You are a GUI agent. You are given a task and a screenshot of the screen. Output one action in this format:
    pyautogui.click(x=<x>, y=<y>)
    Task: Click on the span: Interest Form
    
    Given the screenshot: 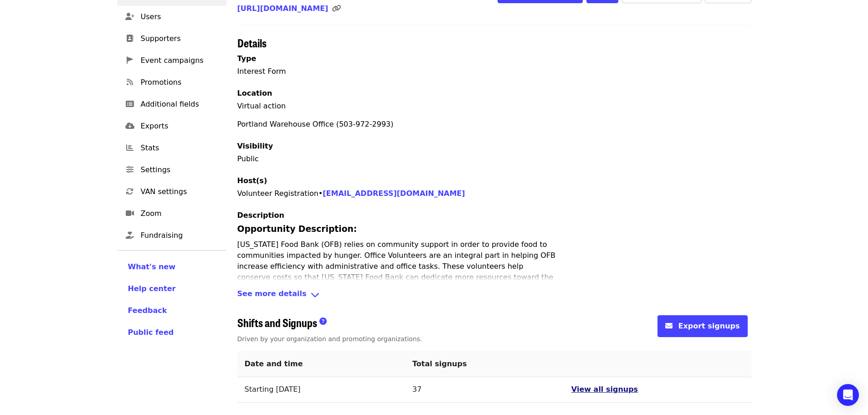 What is the action you would take?
    pyautogui.click(x=262, y=71)
    